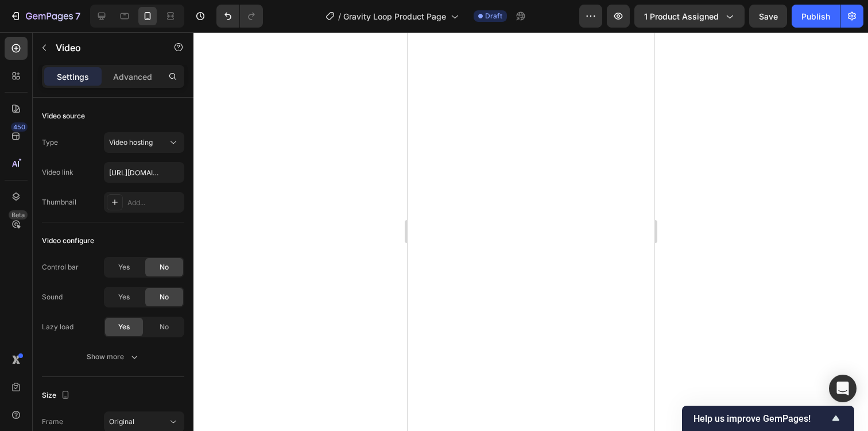 The height and width of the screenshot is (431, 868). Describe the element at coordinates (57, 327) in the screenshot. I see `div: Lazy load` at that location.